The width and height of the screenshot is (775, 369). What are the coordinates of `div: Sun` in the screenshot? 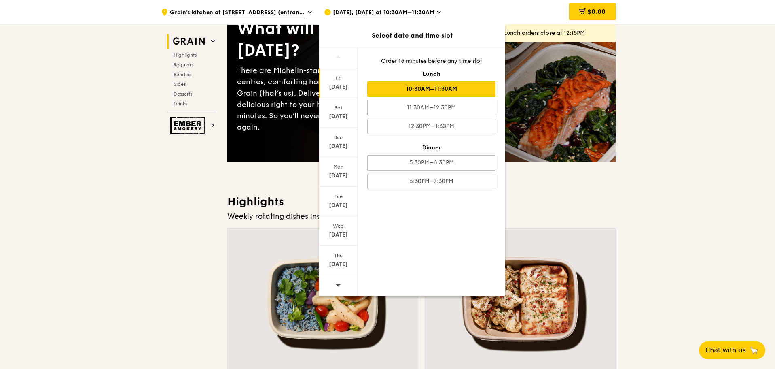 It's located at (338, 137).